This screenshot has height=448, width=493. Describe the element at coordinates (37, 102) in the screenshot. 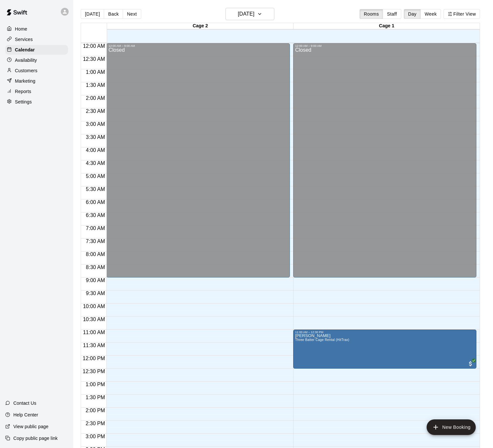

I see `a: Settings` at that location.